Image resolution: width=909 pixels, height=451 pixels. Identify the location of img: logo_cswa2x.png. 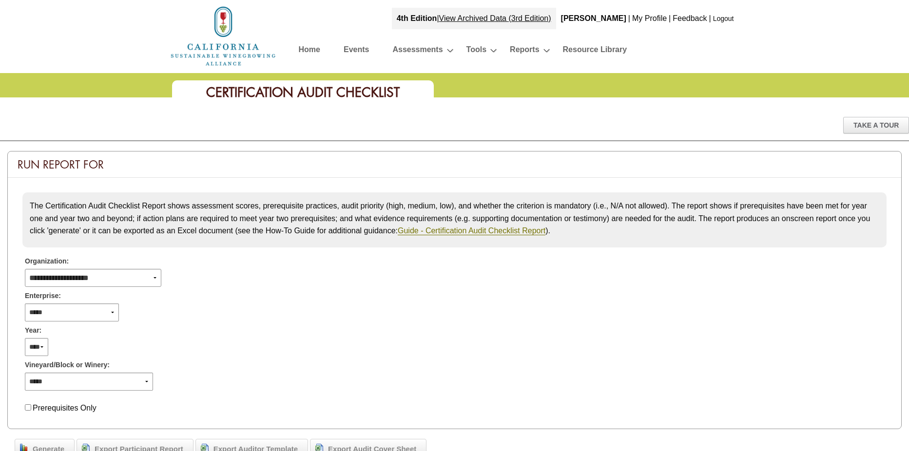
(223, 36).